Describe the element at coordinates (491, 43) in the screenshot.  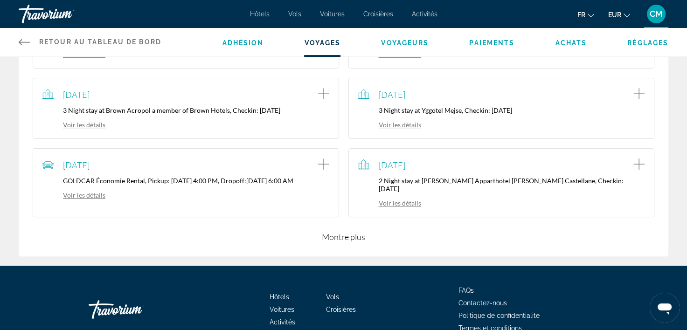
I see `span: Paiements` at that location.